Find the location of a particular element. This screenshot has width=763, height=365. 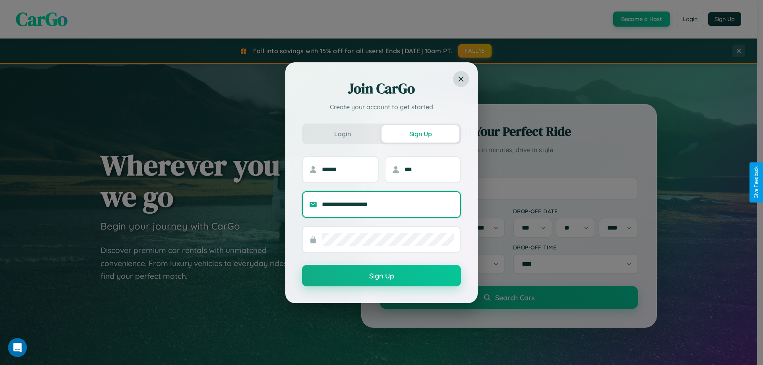

p: Create your account to get started is located at coordinates (382, 107).